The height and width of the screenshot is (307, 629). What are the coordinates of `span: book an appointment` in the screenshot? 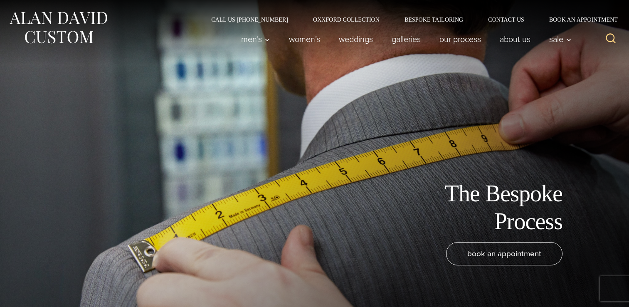 It's located at (504, 253).